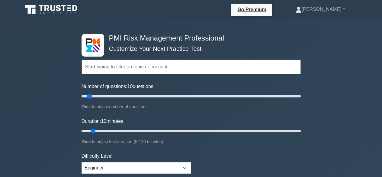 This screenshot has height=177, width=382. Describe the element at coordinates (97, 156) in the screenshot. I see `label: Difficulty Level` at that location.